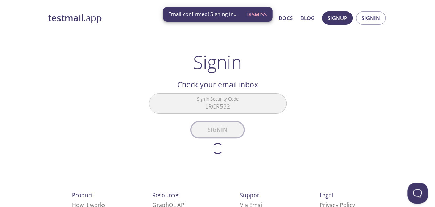  What do you see at coordinates (166, 195) in the screenshot?
I see `span: Resources` at bounding box center [166, 195].